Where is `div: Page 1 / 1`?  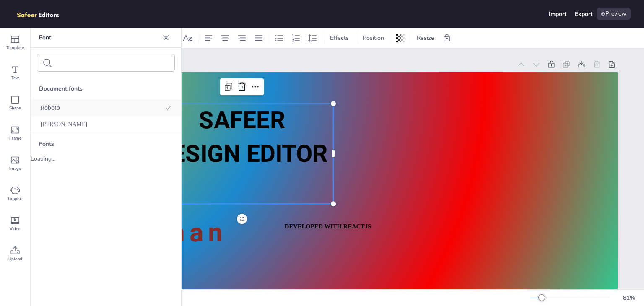 div: Page 1 / 1 is located at coordinates (282, 298).